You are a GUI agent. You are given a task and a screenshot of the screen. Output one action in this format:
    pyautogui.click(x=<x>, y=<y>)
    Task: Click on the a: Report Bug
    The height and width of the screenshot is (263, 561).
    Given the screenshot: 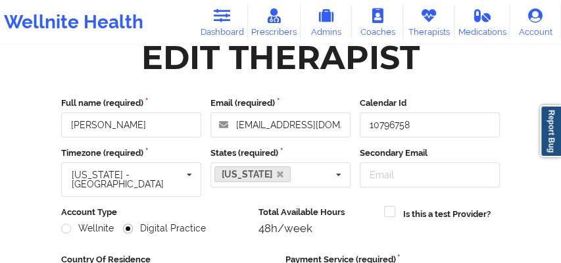 What is the action you would take?
    pyautogui.click(x=550, y=131)
    